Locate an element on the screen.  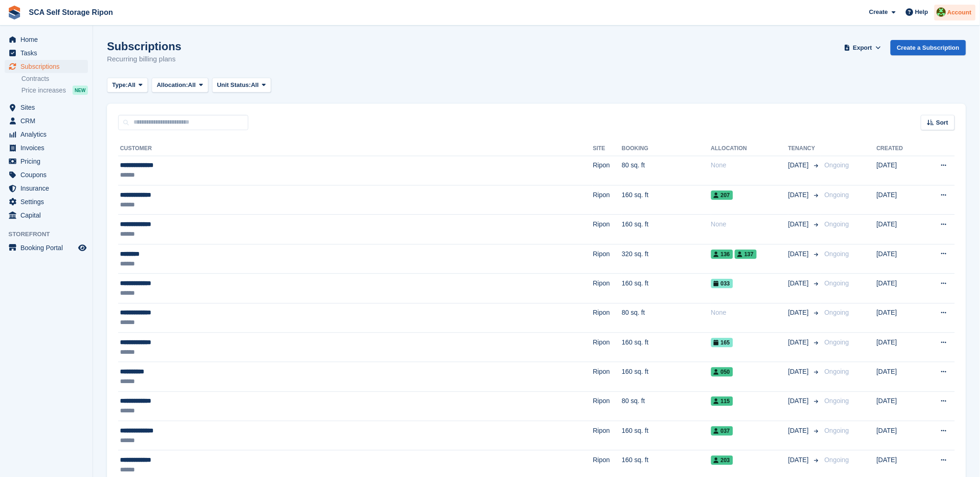
button: Allocation: All is located at coordinates (180, 85).